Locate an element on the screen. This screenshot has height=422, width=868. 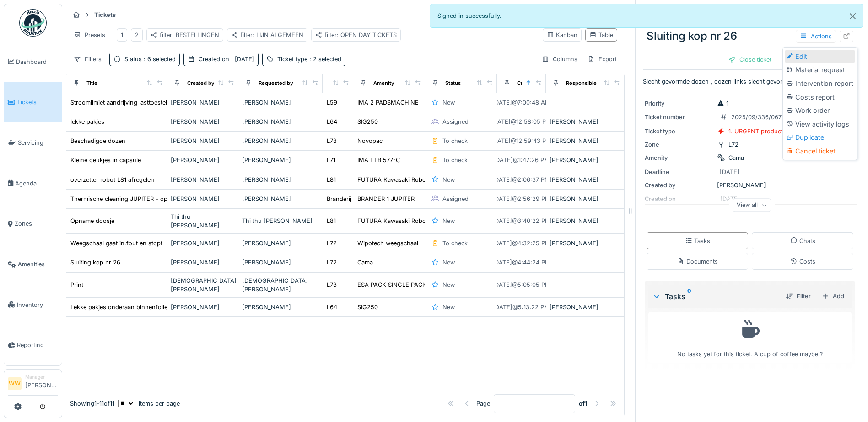
div: Manager is located at coordinates (41, 377).